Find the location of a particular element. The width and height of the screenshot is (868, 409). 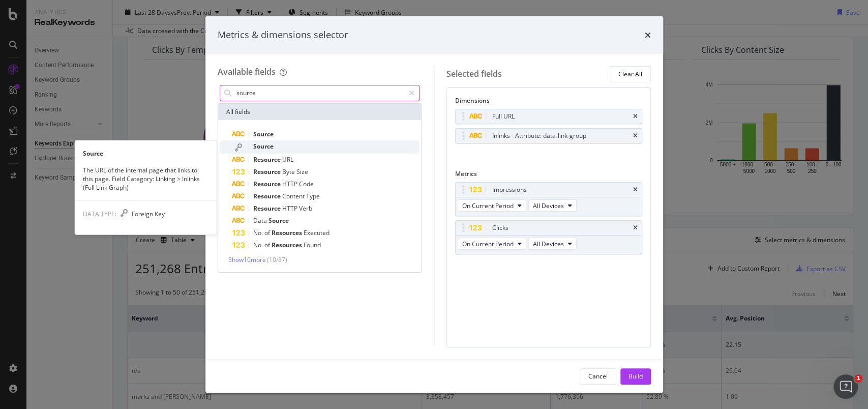

div: Inlinks - Attribute: data-link-grouptimes is located at coordinates (549, 136).